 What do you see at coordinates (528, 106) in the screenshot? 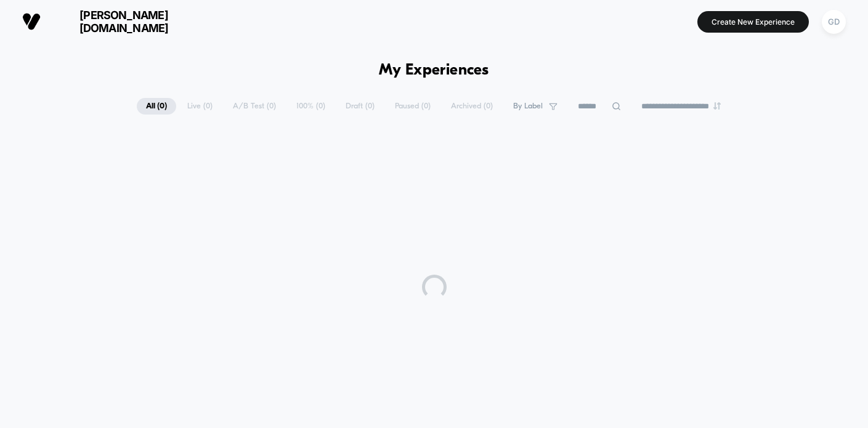
I see `span: By Label` at bounding box center [528, 106].